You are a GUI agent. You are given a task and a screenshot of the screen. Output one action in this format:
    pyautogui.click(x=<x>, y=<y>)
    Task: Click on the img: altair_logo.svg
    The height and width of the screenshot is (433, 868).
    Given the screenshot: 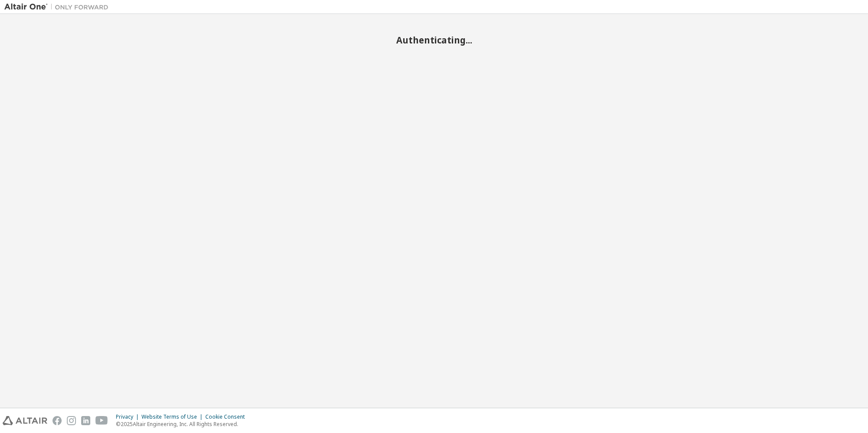 What is the action you would take?
    pyautogui.click(x=25, y=421)
    